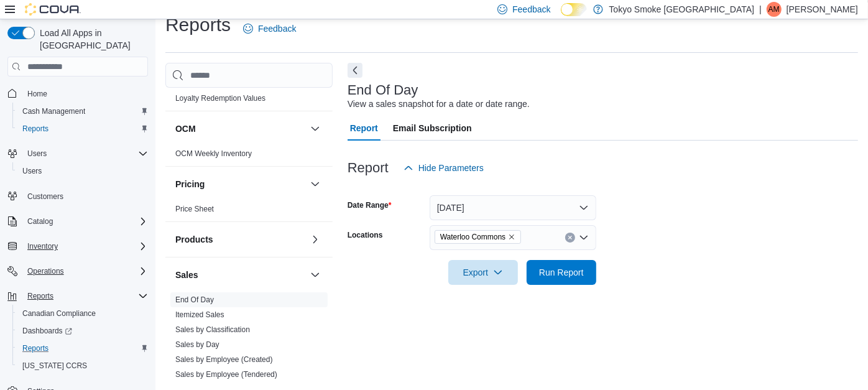 The width and height of the screenshot is (868, 390). I want to click on img: Cova, so click(53, 9).